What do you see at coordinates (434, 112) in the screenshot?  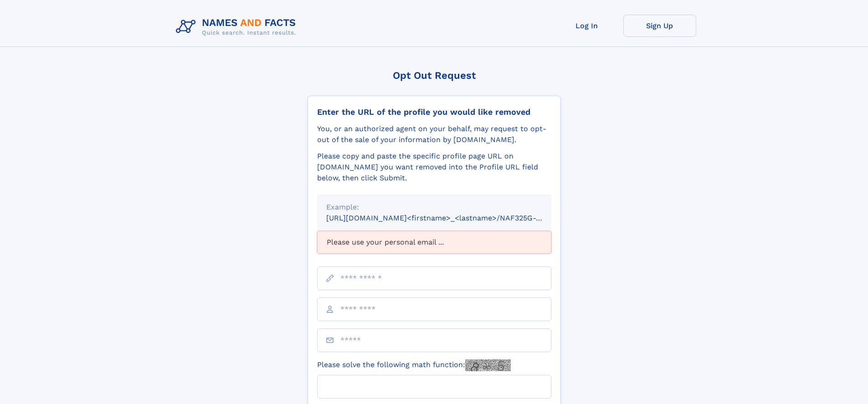 I see `div: Enter the URL of the profile you would like removed` at bounding box center [434, 112].